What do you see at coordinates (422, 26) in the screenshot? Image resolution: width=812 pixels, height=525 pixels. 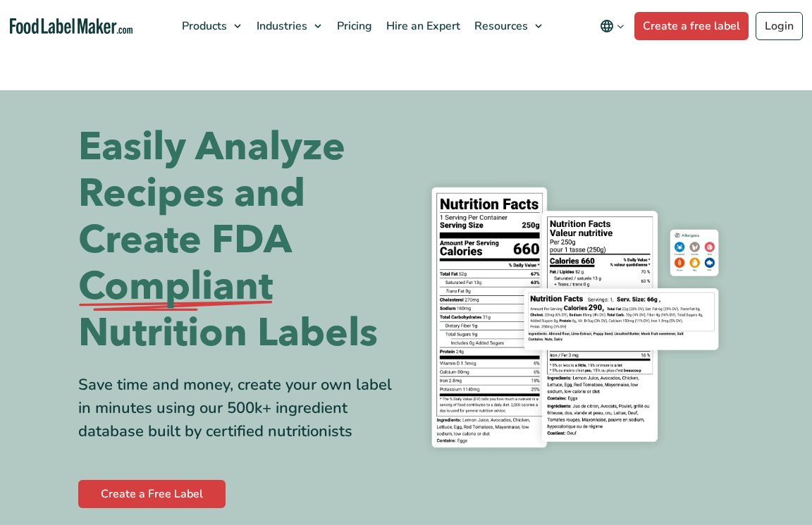 I see `span: Hire an Expert` at bounding box center [422, 26].